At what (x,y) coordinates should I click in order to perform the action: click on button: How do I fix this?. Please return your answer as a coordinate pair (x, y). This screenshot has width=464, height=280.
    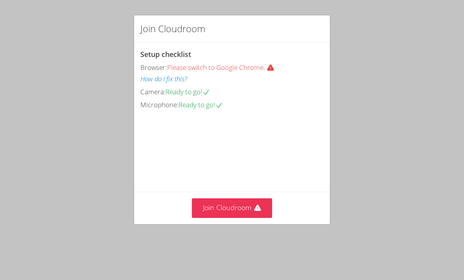
    Looking at the image, I should click on (163, 79).